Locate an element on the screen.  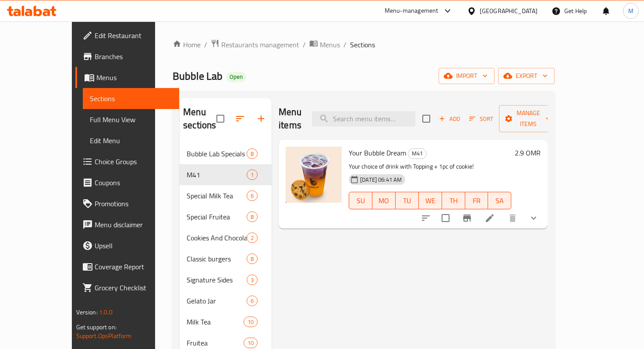
span: Signature Sides is located at coordinates (217, 280).